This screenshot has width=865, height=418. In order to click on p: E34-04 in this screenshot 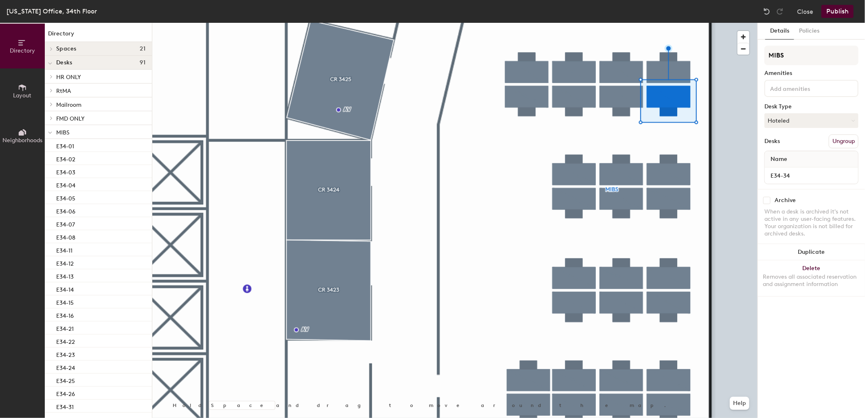, I will do `click(66, 184)`.